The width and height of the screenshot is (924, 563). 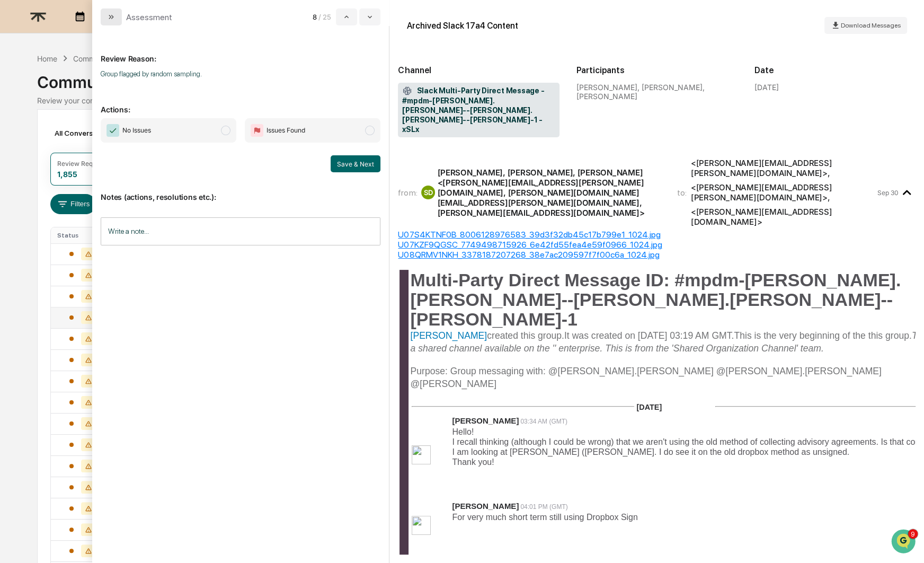 I want to click on span: Attestations, so click(x=109, y=221).